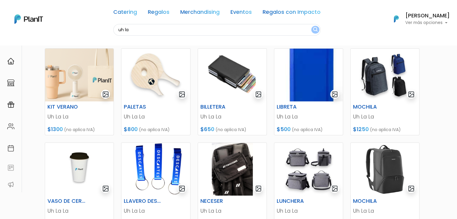 This screenshot has width=457, height=219. Describe the element at coordinates (291, 13) in the screenshot. I see `a: Regalos con Impacto` at that location.